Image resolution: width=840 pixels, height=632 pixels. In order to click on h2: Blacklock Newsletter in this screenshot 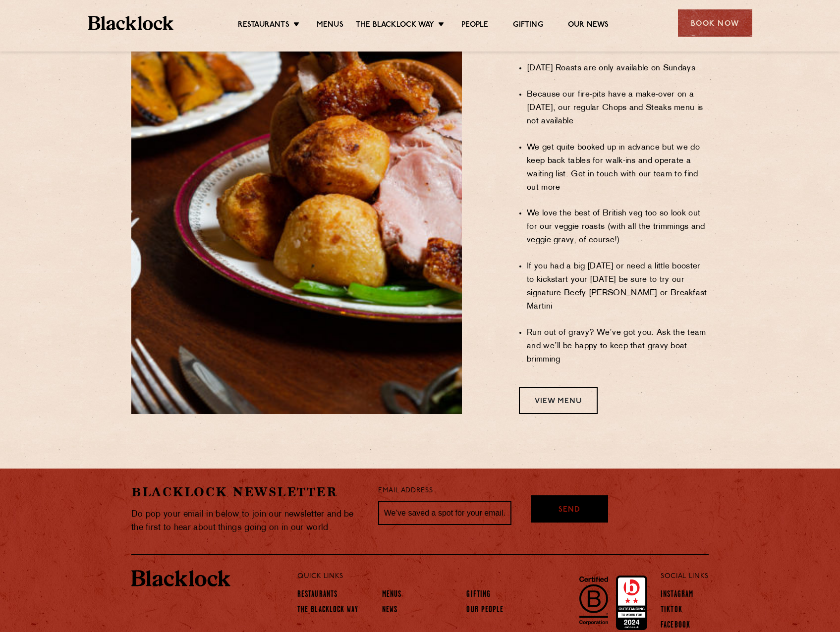, I will do `click(248, 492)`.